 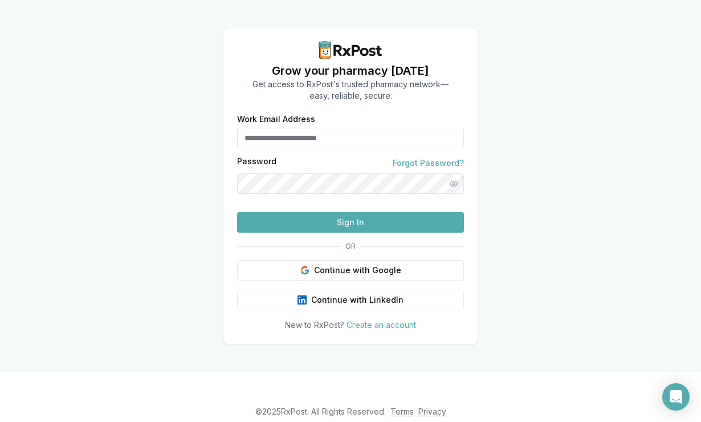 I want to click on img: LinkedIn, so click(x=302, y=300).